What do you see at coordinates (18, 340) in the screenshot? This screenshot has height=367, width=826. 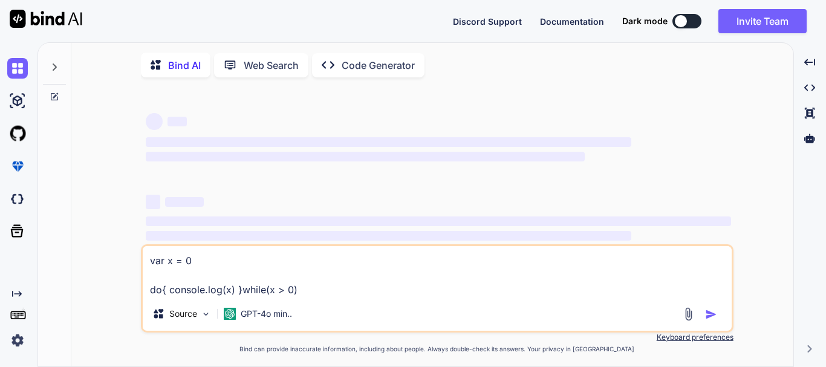 I see `img: settings` at bounding box center [18, 340].